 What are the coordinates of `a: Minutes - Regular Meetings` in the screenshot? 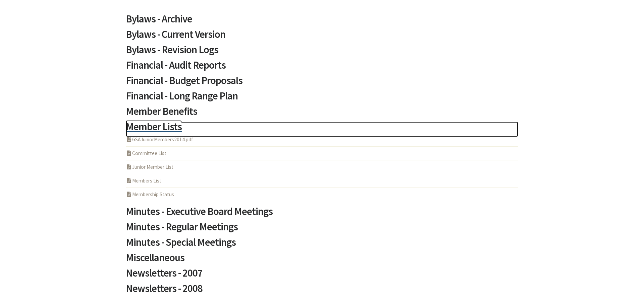 It's located at (322, 229).